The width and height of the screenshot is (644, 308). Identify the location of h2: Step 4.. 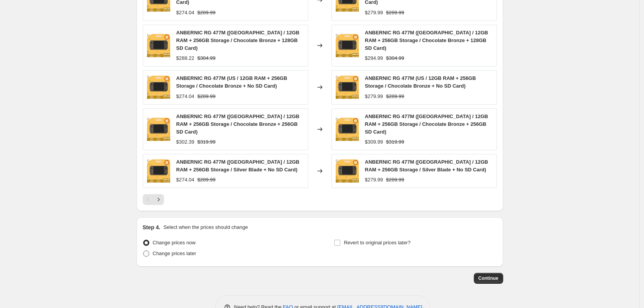
(151, 228).